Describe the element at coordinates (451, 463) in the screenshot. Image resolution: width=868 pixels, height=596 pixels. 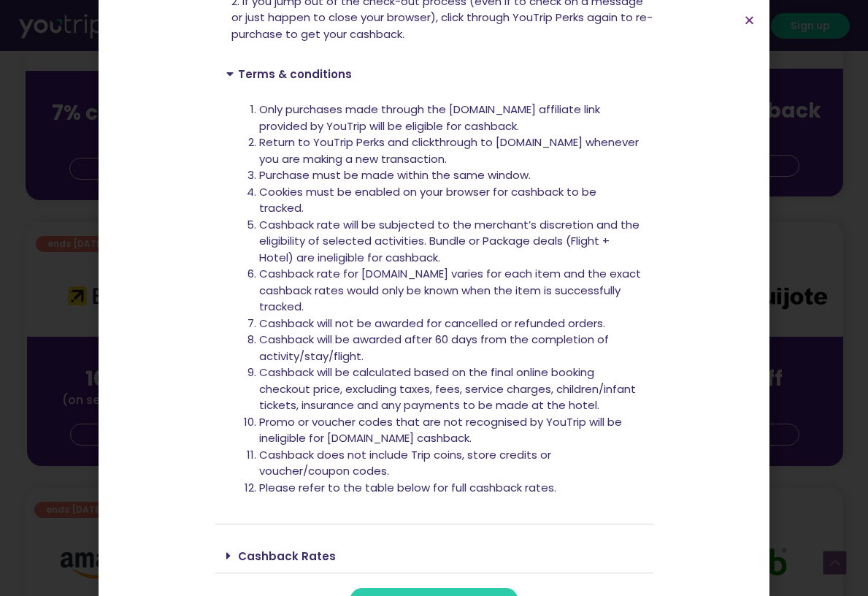
I see `li: Cashback does not include Trip coins, store credits or voucher/coupon codes.` at that location.